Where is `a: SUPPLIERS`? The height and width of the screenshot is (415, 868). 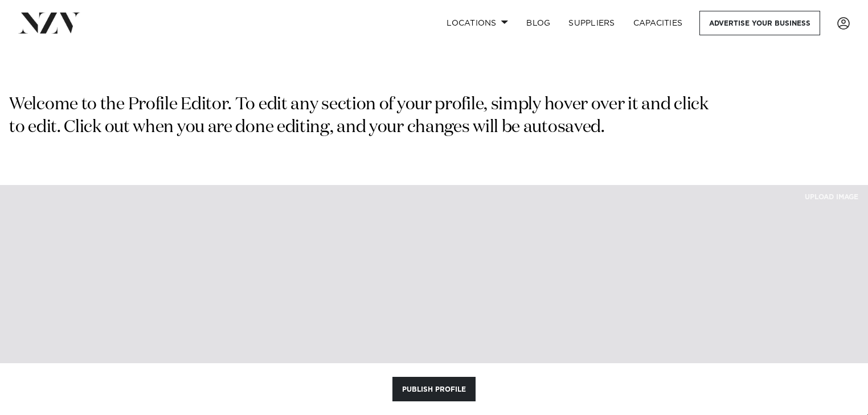 a: SUPPLIERS is located at coordinates (591, 23).